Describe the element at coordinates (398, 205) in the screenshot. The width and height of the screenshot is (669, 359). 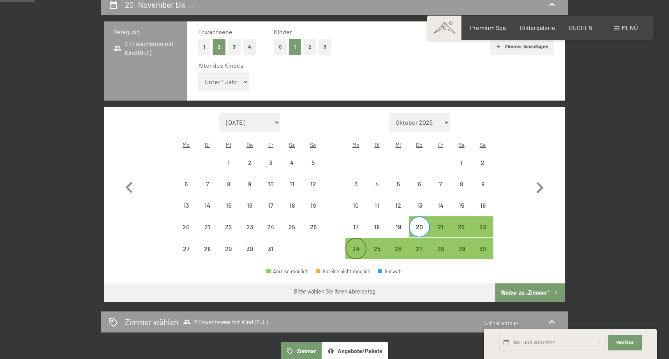
I see `div: Wed Nov 12 2025` at that location.